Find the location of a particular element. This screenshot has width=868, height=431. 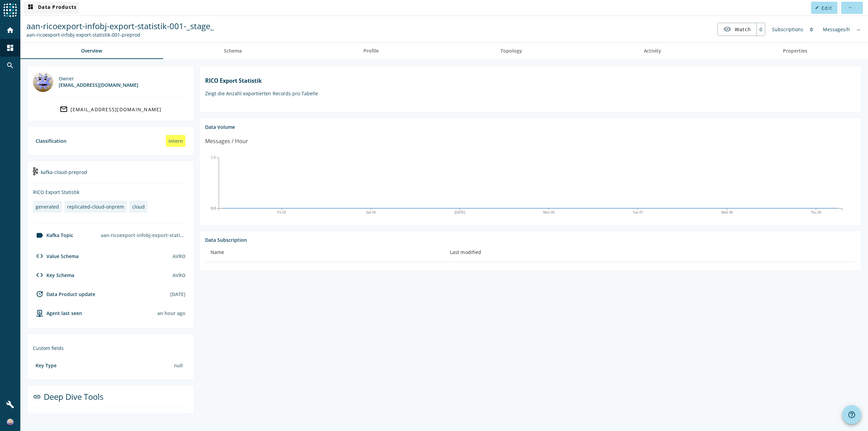

text: Fri 03 is located at coordinates (281, 213).